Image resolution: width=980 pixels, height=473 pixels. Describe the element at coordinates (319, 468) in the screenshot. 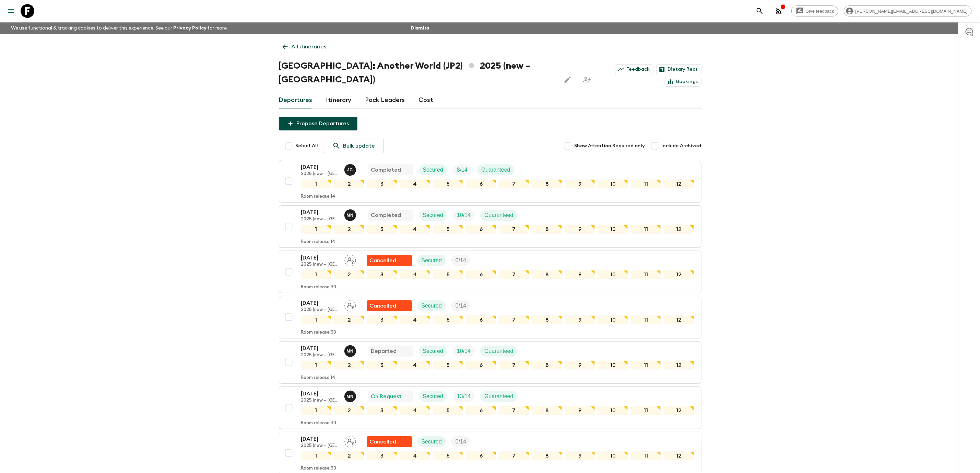

I see `p: Room release: 30` at that location.